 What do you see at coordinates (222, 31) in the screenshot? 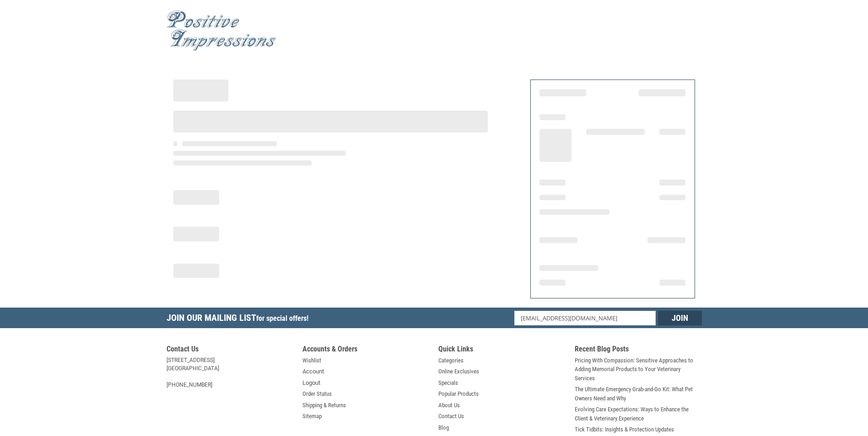
I see `a: Positive Impressions` at bounding box center [222, 31].